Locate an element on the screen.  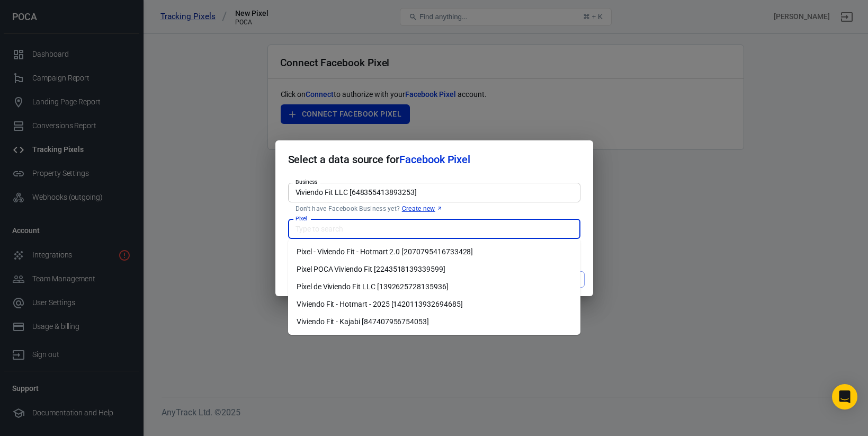
li: Pixel - Viviendo Fit - Hotmart 2.0 [2070795416733428] is located at coordinates (434, 251).